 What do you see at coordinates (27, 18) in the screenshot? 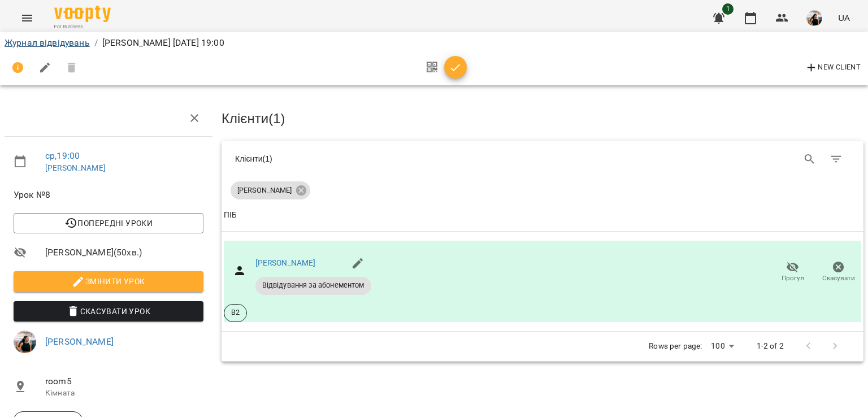
I see `button: Menu` at bounding box center [27, 18].